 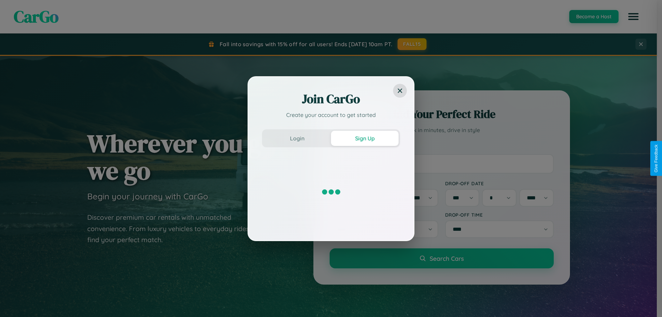 I want to click on div: Give Feedback, so click(x=656, y=158).